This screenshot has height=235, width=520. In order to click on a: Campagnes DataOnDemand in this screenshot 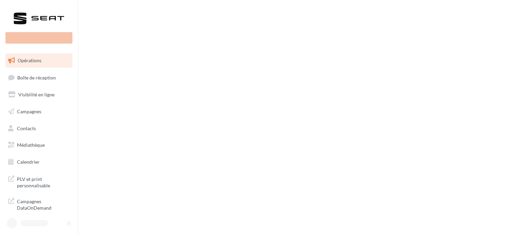, I will do `click(39, 204)`.